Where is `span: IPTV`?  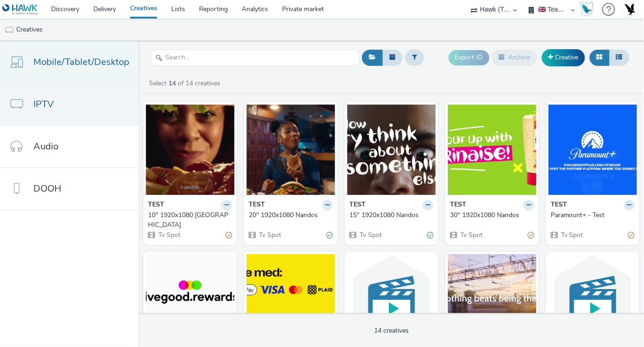 span: IPTV is located at coordinates (44, 104).